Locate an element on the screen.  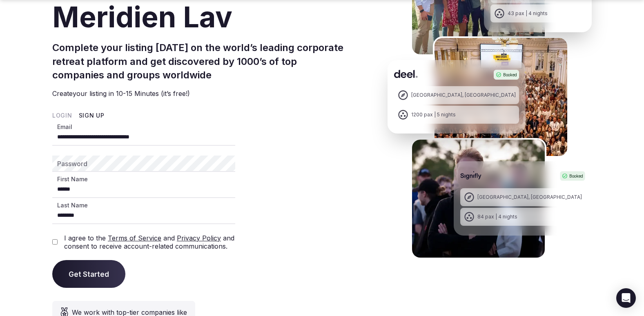
a: Terms of Service is located at coordinates (134, 238).